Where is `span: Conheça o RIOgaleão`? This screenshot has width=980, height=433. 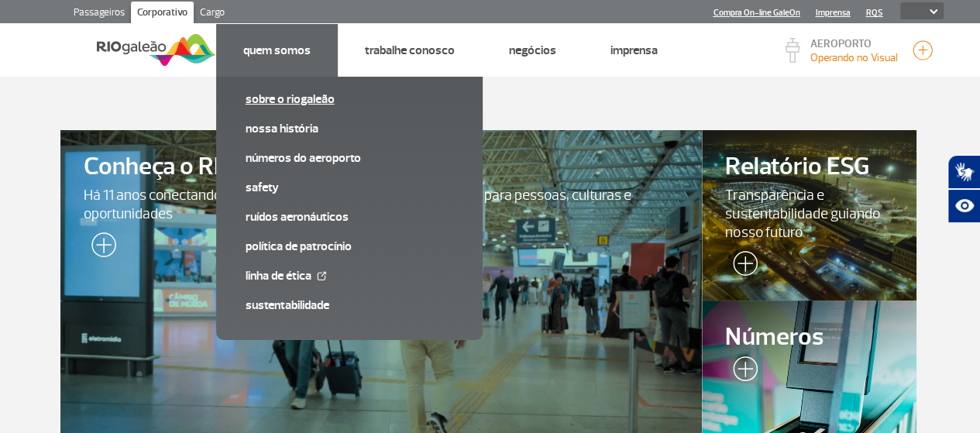 span: Conheça o RIOgaleão is located at coordinates (381, 166).